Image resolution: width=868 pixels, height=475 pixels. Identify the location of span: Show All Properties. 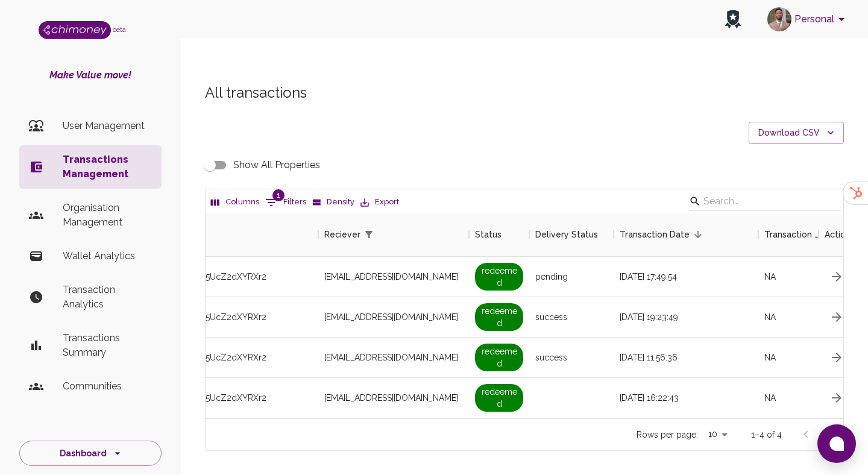
(276, 165).